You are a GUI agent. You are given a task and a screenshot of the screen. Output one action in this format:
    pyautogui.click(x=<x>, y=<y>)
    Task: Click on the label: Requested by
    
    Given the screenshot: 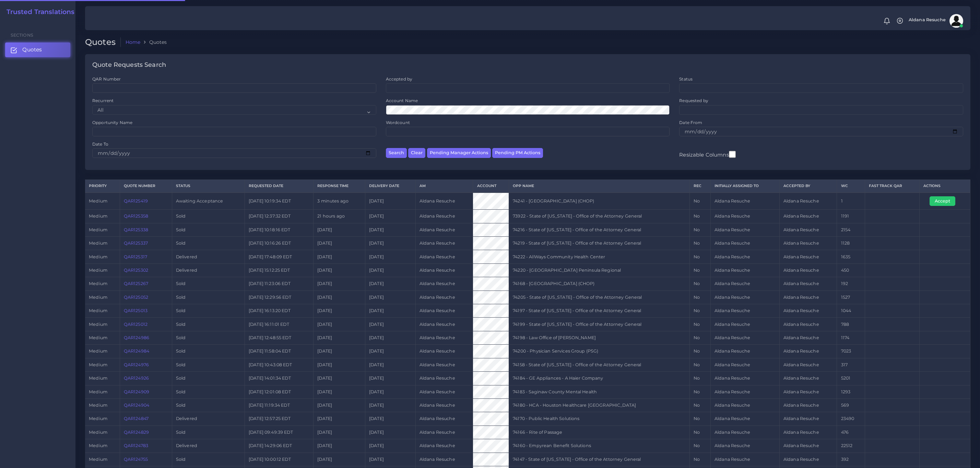 What is the action you would take?
    pyautogui.click(x=694, y=101)
    